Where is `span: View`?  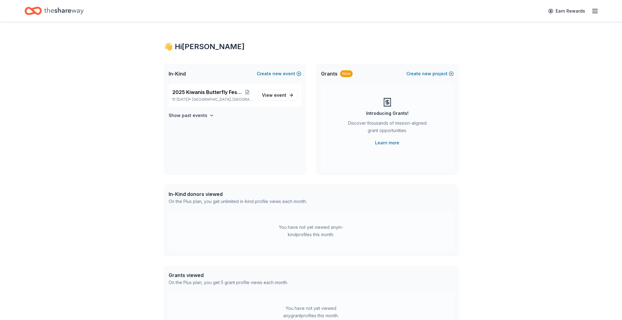
span: View is located at coordinates (274, 95).